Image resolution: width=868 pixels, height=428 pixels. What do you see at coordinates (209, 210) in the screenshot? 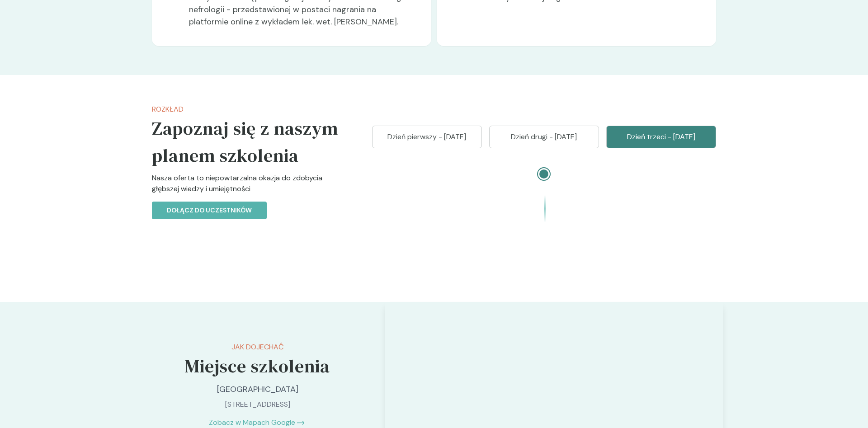
I see `p: Dołącz do uczestników` at bounding box center [209, 210].